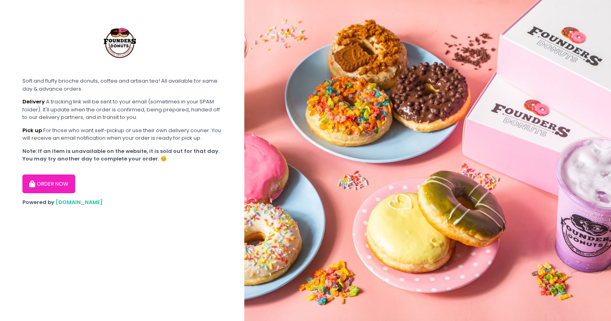  I want to click on div: Note: If an item is unavailable on the website, it is sold out for that day. You may try another ..., so click(122, 155).